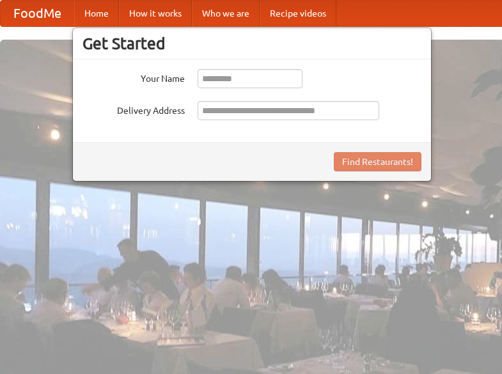 Image resolution: width=502 pixels, height=374 pixels. Describe the element at coordinates (377, 162) in the screenshot. I see `button: Find Restaurants!` at that location.